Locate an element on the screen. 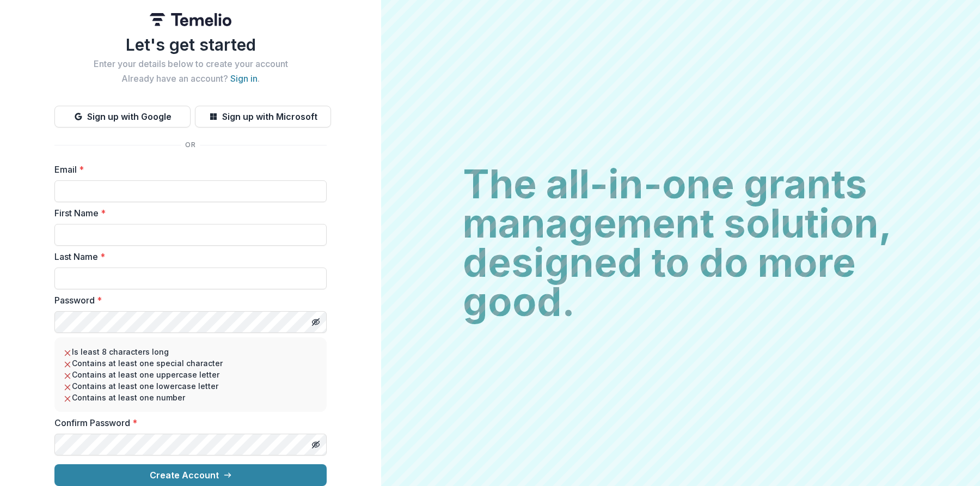 This screenshot has width=980, height=486. label: First Name is located at coordinates (187, 213).